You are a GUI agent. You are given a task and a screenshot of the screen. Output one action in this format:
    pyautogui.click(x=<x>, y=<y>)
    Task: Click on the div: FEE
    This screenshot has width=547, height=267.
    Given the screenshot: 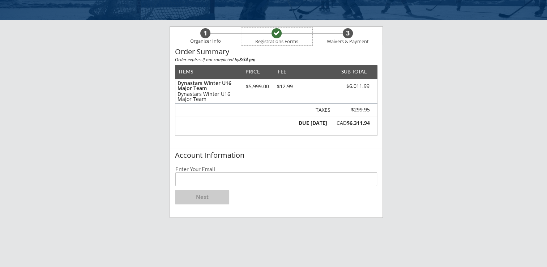 What is the action you would take?
    pyautogui.click(x=282, y=72)
    